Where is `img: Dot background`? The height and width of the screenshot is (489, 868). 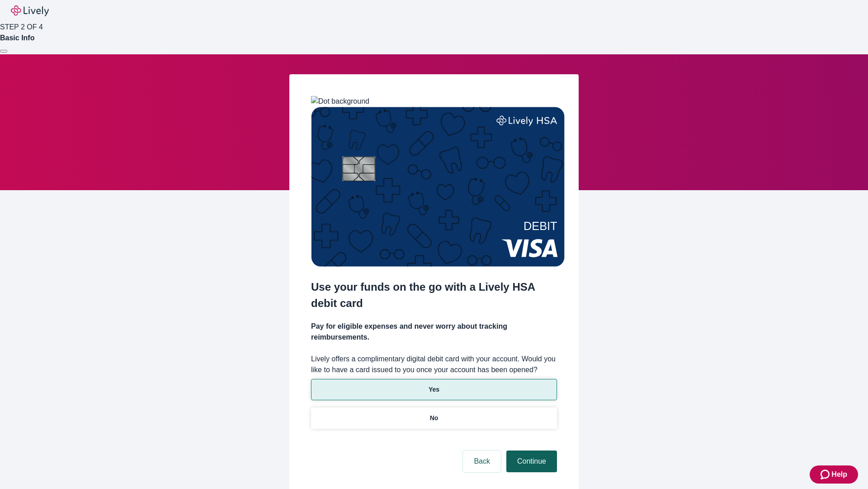 img: Dot background is located at coordinates (340, 101).